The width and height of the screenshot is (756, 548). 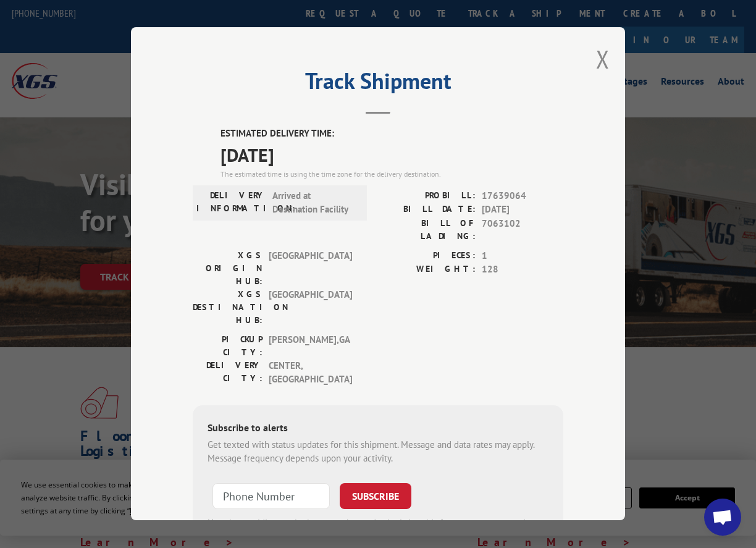 What do you see at coordinates (392, 174) in the screenshot?
I see `div: The estimated time is using the time zone for the delivery destination.` at bounding box center [392, 174].